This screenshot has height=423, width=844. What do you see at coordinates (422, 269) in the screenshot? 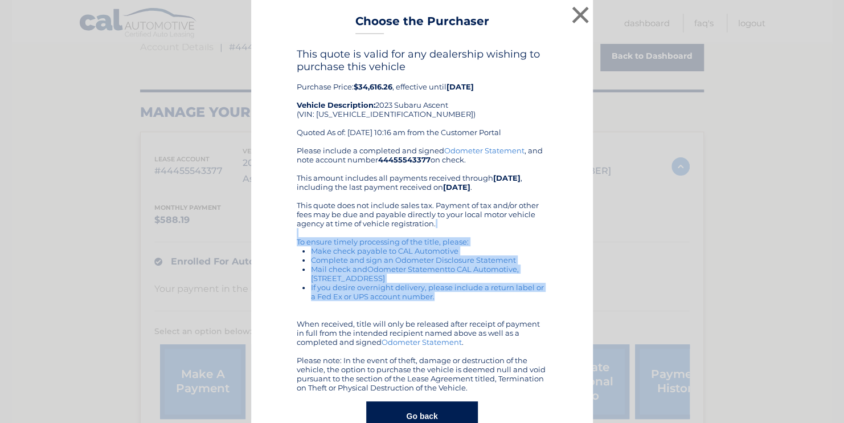
I see `div: Please include a completed and signed , and note account number on check. This amount includes al...` at bounding box center [422, 269].